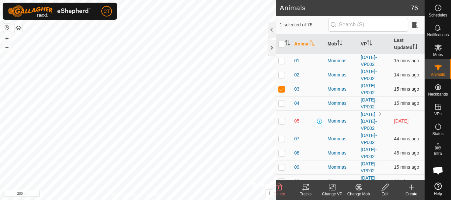 Image resolution: width=451 pixels, height=200 pixels. What do you see at coordinates (345, 8) in the screenshot?
I see `h2: Animals` at bounding box center [345, 8].